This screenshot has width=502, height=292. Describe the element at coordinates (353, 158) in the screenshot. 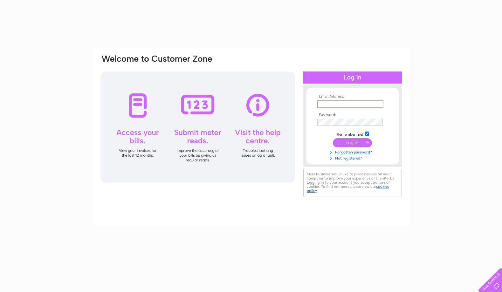

I see `a: Not registered?` at that location.